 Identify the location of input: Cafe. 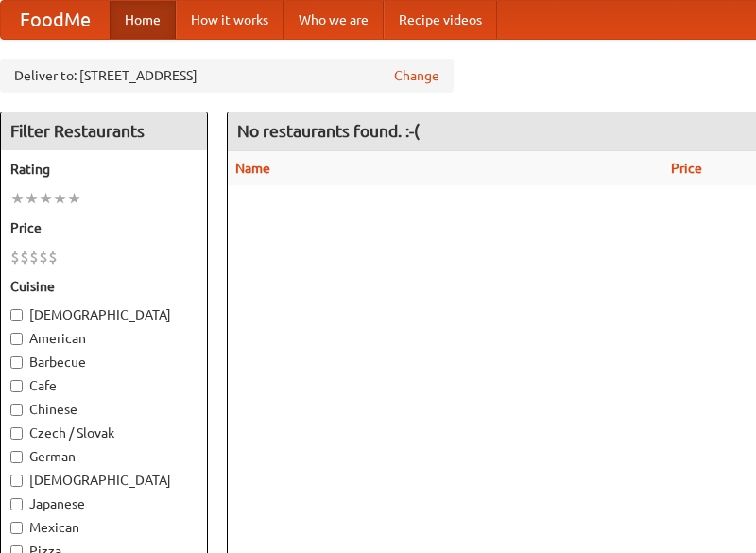
(17, 386).